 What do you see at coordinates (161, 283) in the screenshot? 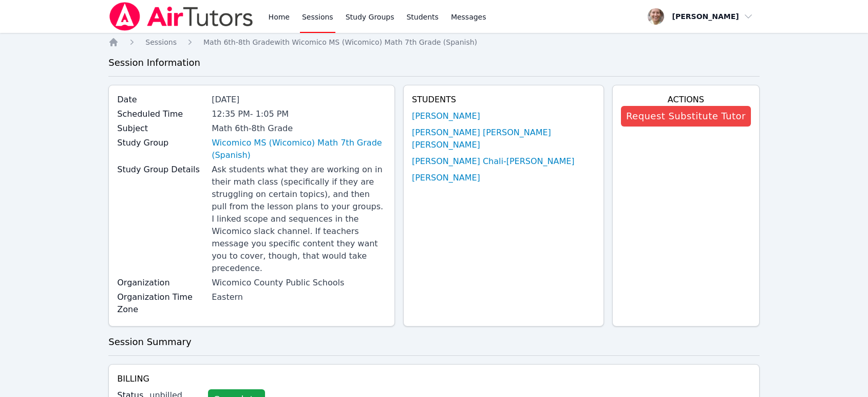
I see `label: Organization` at bounding box center [161, 283].